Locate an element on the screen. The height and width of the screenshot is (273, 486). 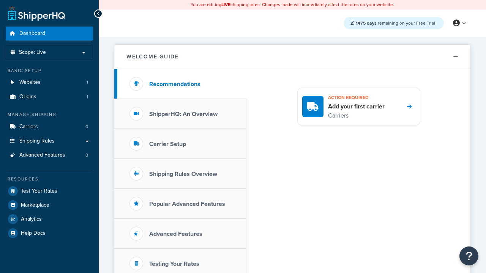
h4: Add your first carrier is located at coordinates (356, 107).